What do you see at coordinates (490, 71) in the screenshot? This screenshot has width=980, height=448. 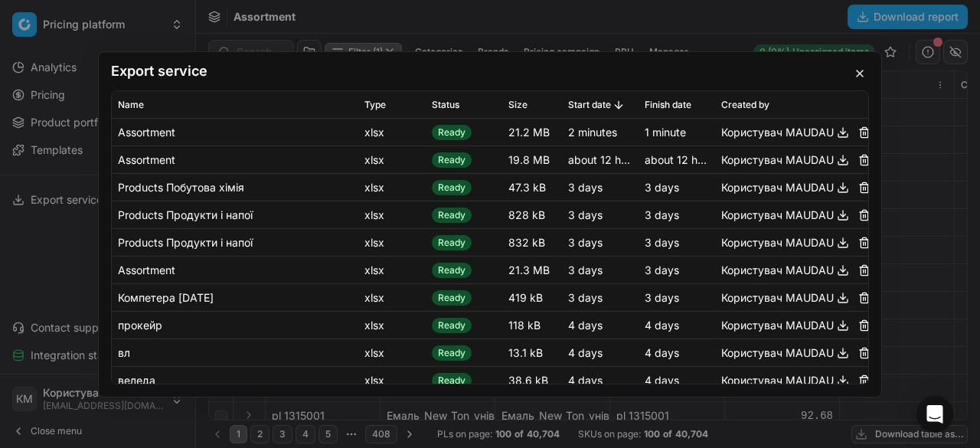 I see `h2: Export service` at bounding box center [490, 71].